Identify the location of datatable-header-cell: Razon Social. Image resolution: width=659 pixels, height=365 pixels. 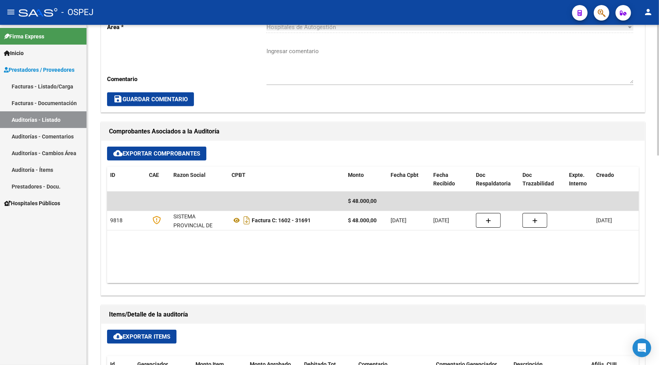
(199, 179).